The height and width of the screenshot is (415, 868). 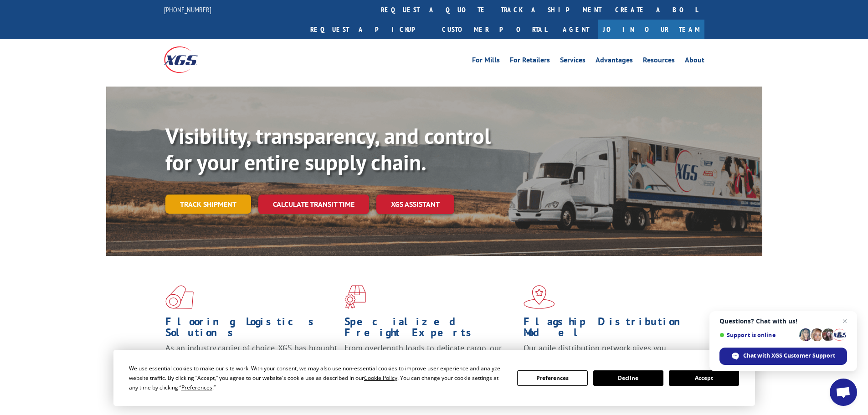 What do you see at coordinates (180, 297) in the screenshot?
I see `img: xgs-icon-total-supply-chain-intelligence-red` at bounding box center [180, 297].